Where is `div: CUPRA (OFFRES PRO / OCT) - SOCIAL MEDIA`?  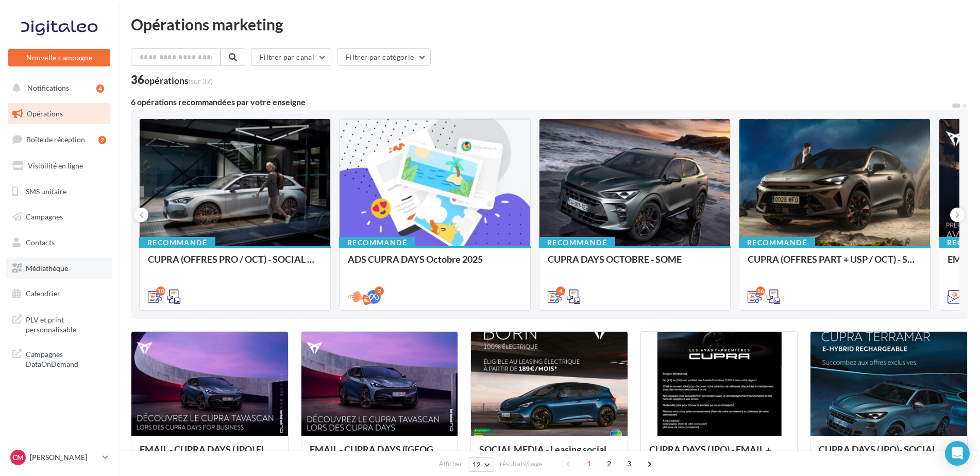
div: CUPRA (OFFRES PRO / OCT) - SOCIAL MEDIA is located at coordinates (235, 265).